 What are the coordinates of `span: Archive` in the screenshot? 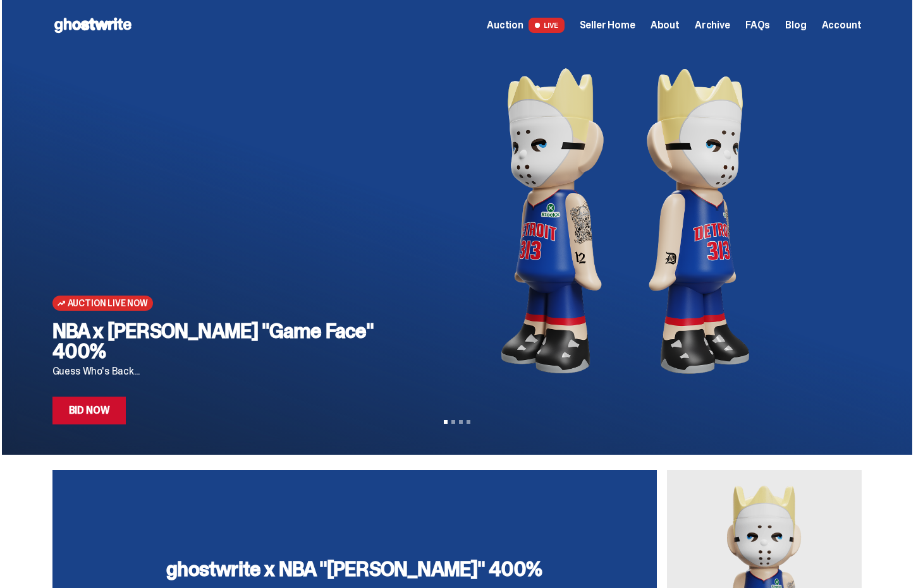 It's located at (712, 26).